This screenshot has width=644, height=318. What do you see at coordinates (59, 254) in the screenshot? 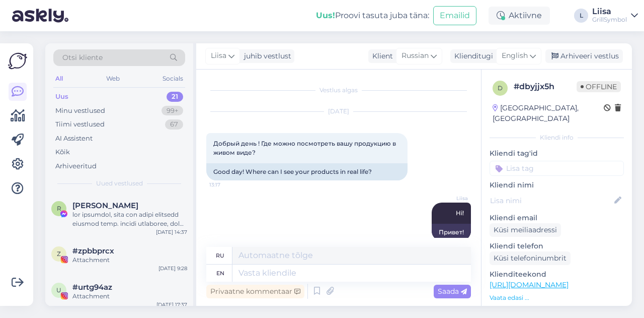
I see `span: z` at bounding box center [59, 254].